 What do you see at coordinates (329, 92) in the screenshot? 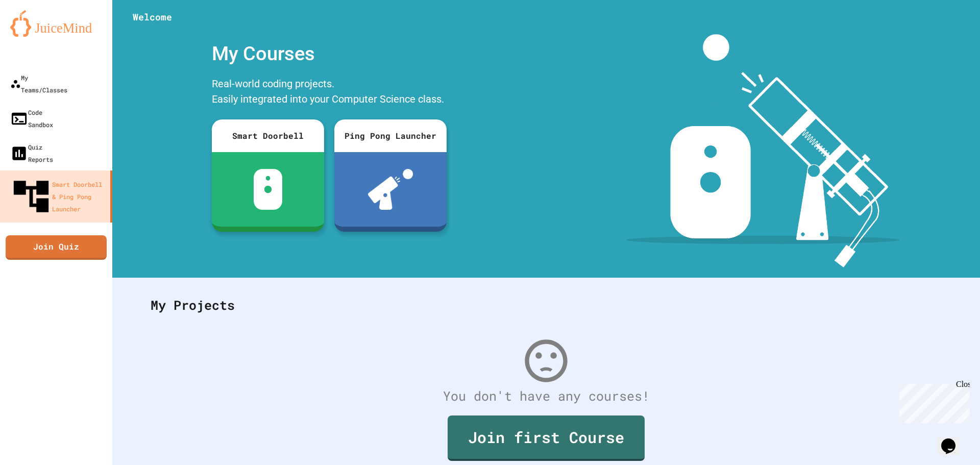
I see `div: Real-world coding projects. Easily integrated into your Computer Science class.` at bounding box center [329, 92].